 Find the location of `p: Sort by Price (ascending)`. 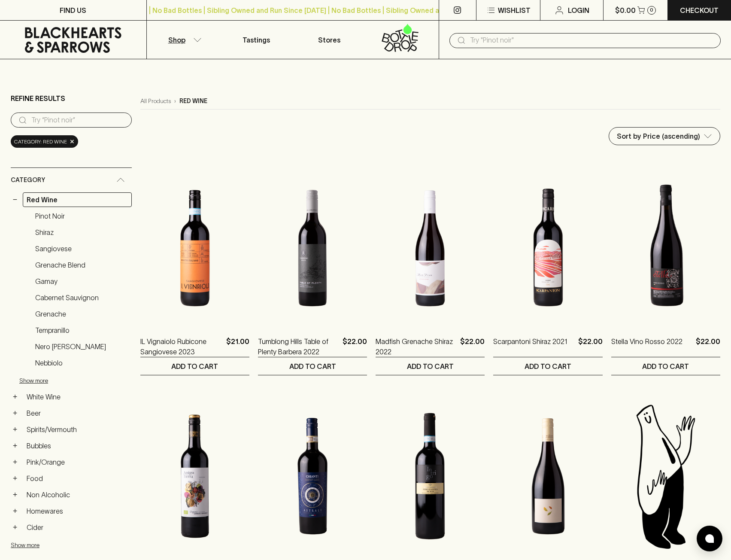

p: Sort by Price (ascending) is located at coordinates (659, 136).